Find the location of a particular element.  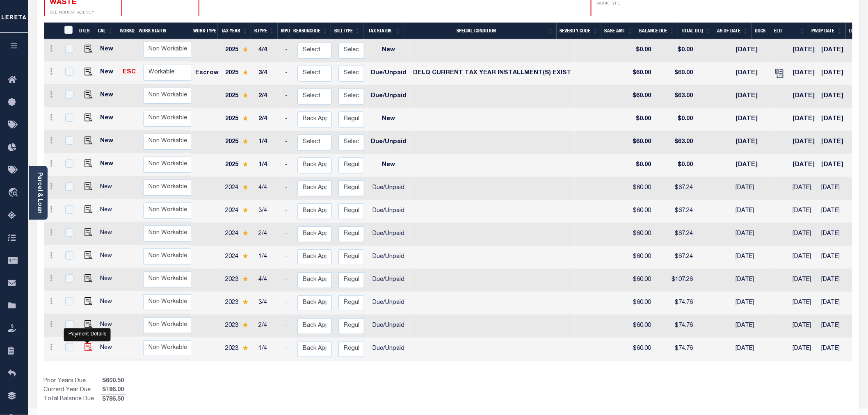

td: $67.24 is located at coordinates (675, 188).